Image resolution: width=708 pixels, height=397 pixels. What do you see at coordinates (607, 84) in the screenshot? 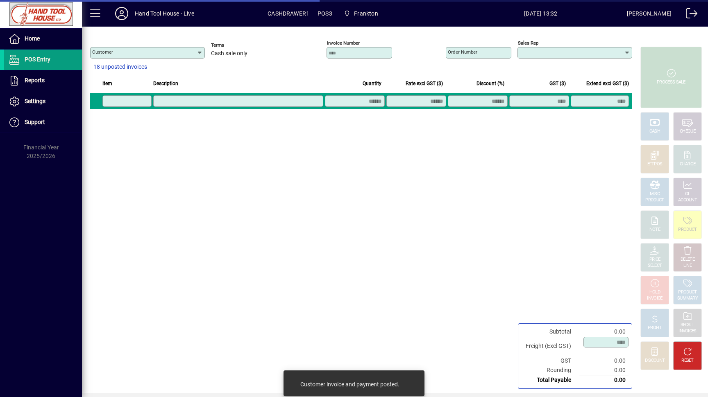
I see `span: Extend excl GST ($)` at bounding box center [607, 84].